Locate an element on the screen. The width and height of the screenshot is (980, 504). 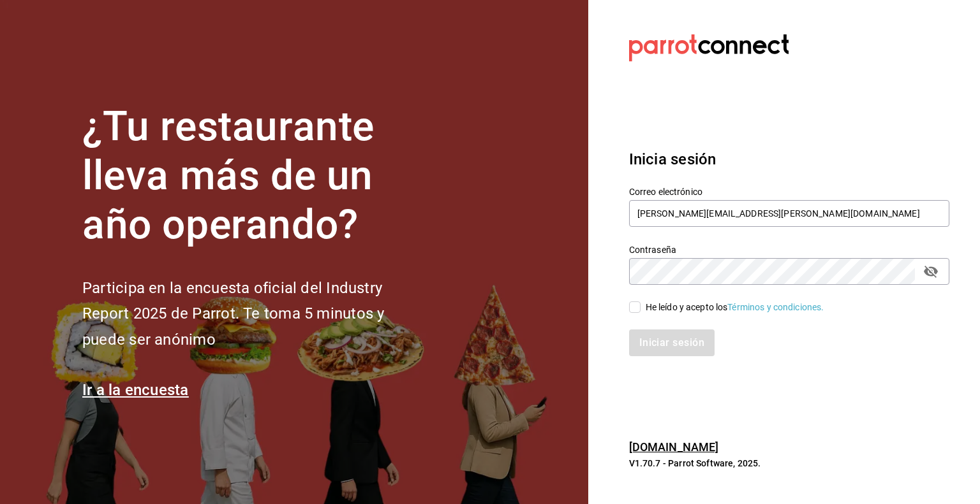
a: Ir a la encuesta is located at coordinates (135, 390).